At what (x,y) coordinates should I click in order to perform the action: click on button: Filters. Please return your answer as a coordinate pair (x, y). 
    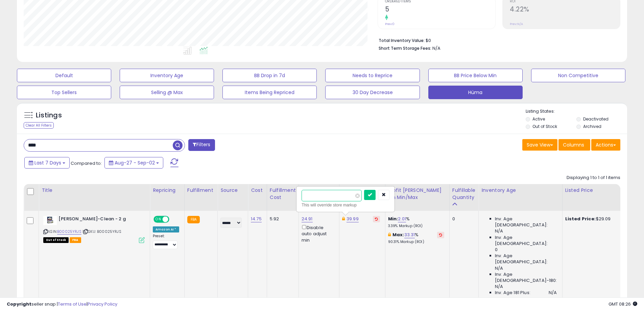
    Looking at the image, I should click on (202, 145).